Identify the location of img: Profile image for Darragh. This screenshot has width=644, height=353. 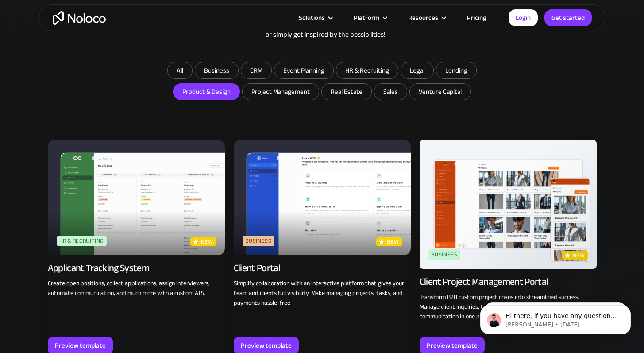
(27, 34).